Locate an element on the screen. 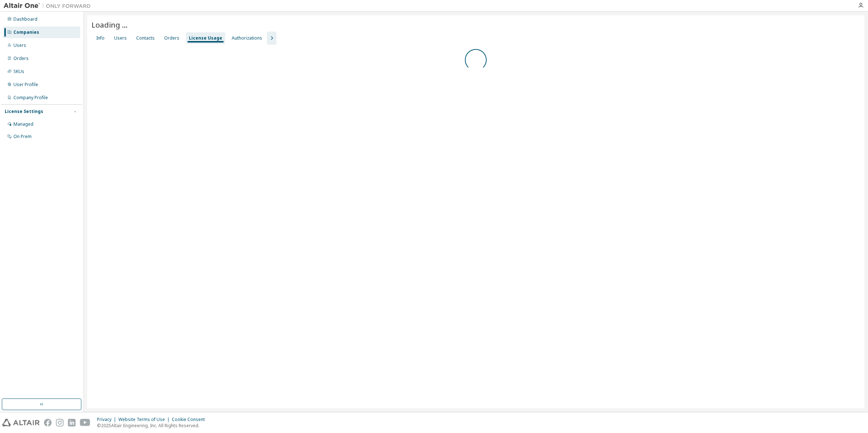  div: Companies is located at coordinates (27, 33).